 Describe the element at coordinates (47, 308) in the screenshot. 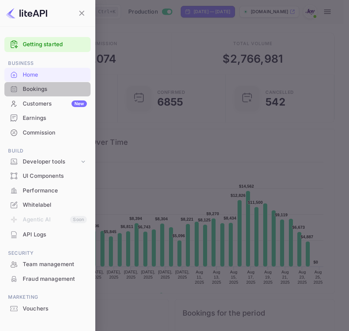

I see `a: Vouchers` at that location.